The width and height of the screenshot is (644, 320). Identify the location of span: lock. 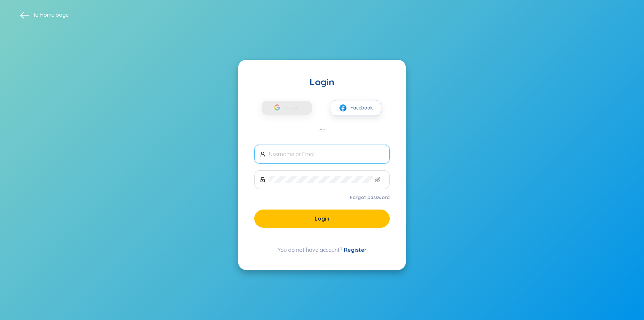
(262, 180).